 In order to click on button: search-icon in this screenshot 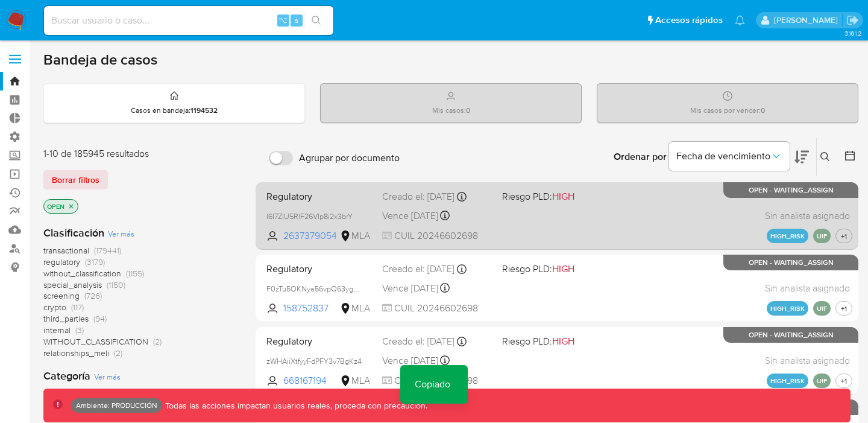, I will do `click(315, 20)`.